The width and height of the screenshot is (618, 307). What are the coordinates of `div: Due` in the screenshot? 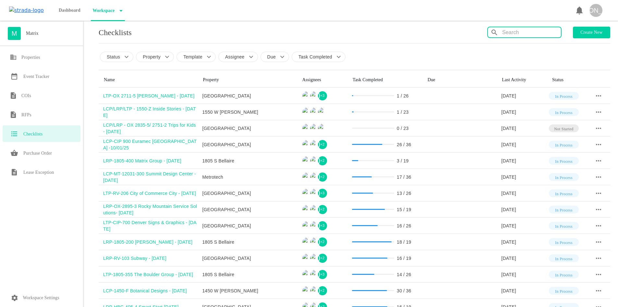 It's located at (460, 80).